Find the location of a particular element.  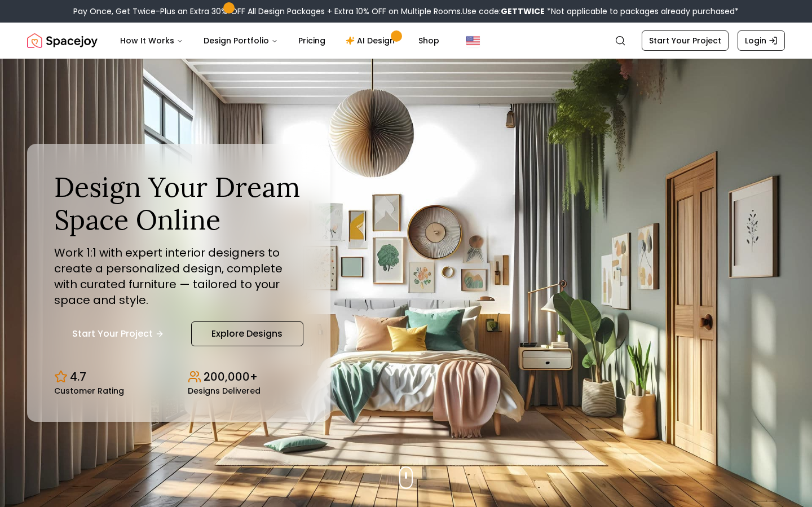

a: Shop is located at coordinates (429, 40).